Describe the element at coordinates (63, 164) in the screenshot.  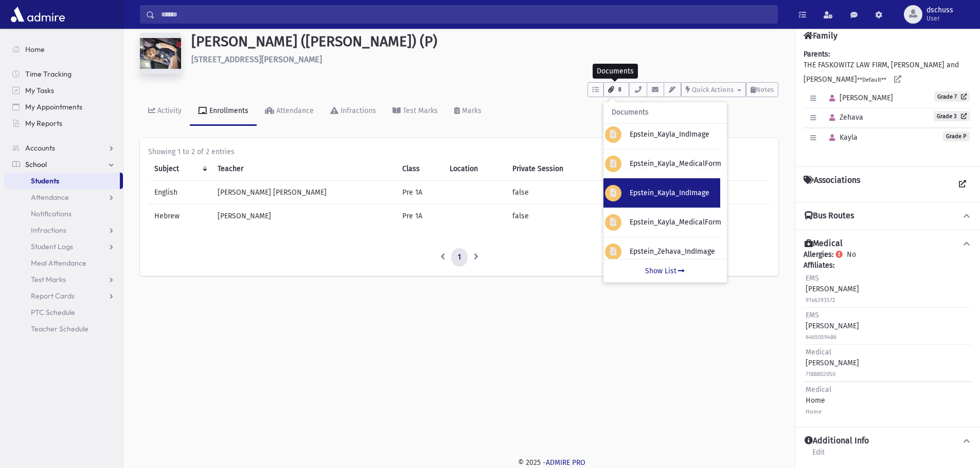
I see `a: School` at that location.